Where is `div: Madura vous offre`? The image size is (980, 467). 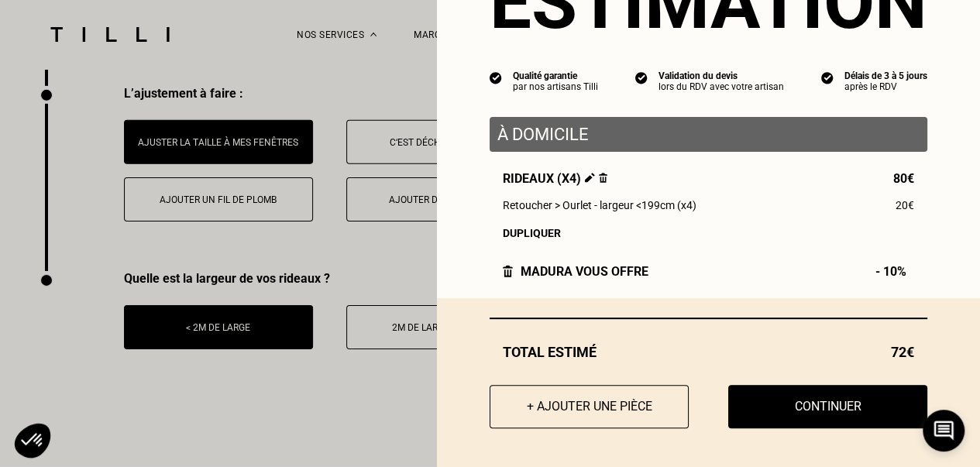
div: Madura vous offre is located at coordinates (576, 271).